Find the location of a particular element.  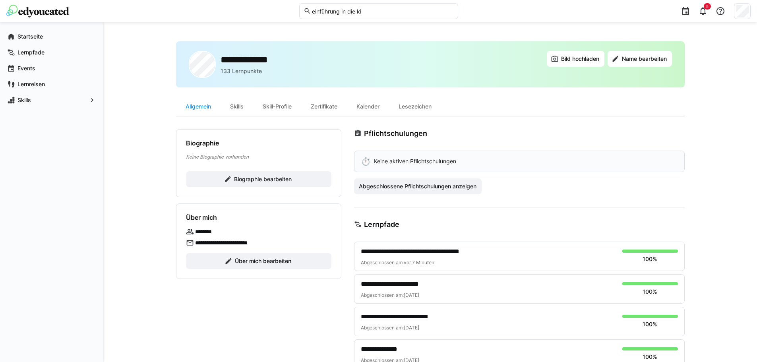

p: Keine aktiven Pflichtschulungen is located at coordinates (415, 161).